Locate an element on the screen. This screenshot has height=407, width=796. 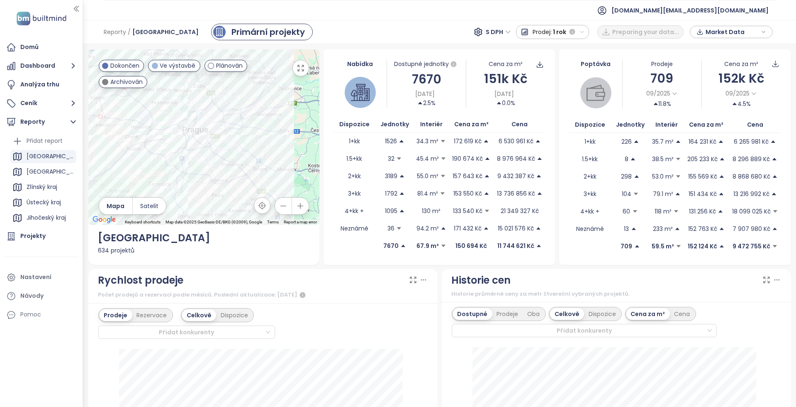
p: 171 432 Kč is located at coordinates (468, 228).